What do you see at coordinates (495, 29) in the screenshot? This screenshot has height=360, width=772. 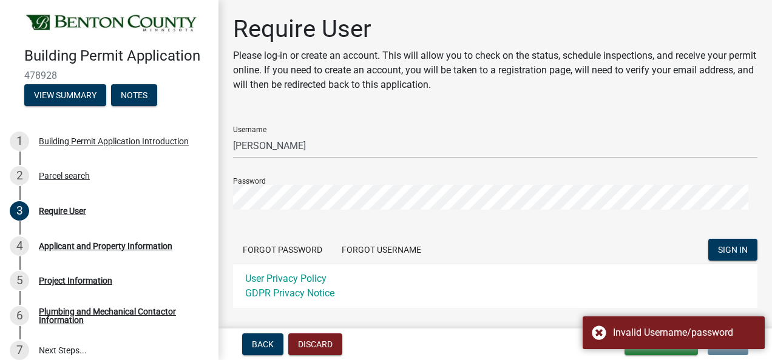 I see `h1: Require User` at bounding box center [495, 29].